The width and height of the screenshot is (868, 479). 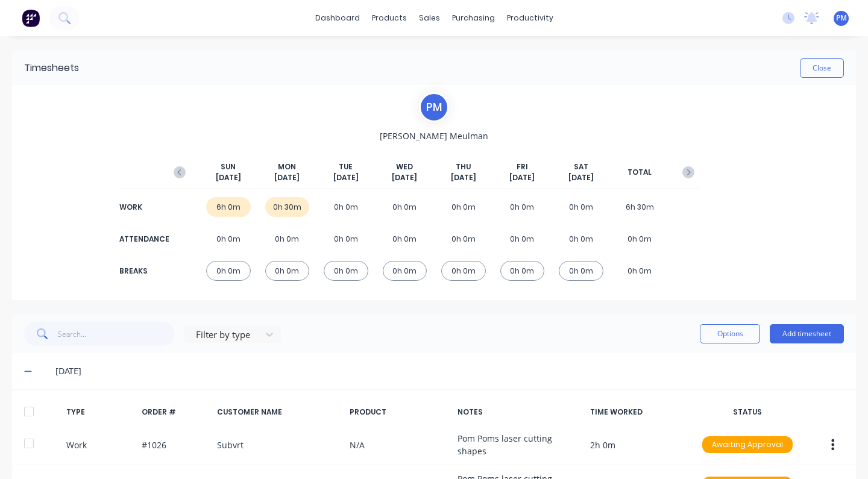 I want to click on span: FRI, so click(x=522, y=167).